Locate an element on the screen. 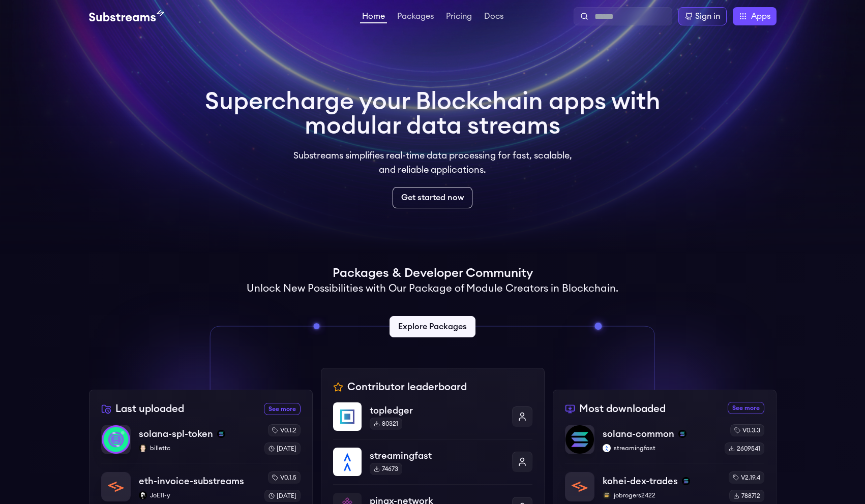 The height and width of the screenshot is (504, 865). a: Home is located at coordinates (373, 18).